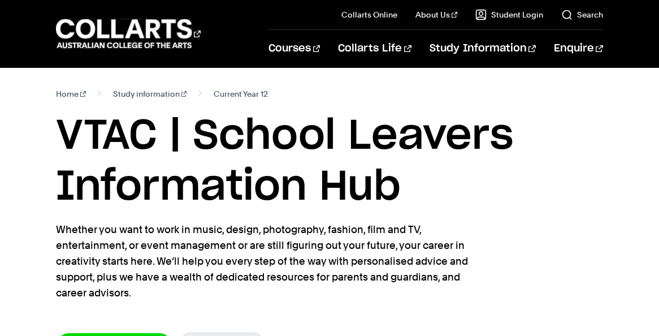 The height and width of the screenshot is (336, 659). Describe the element at coordinates (509, 15) in the screenshot. I see `a: Student Login` at that location.